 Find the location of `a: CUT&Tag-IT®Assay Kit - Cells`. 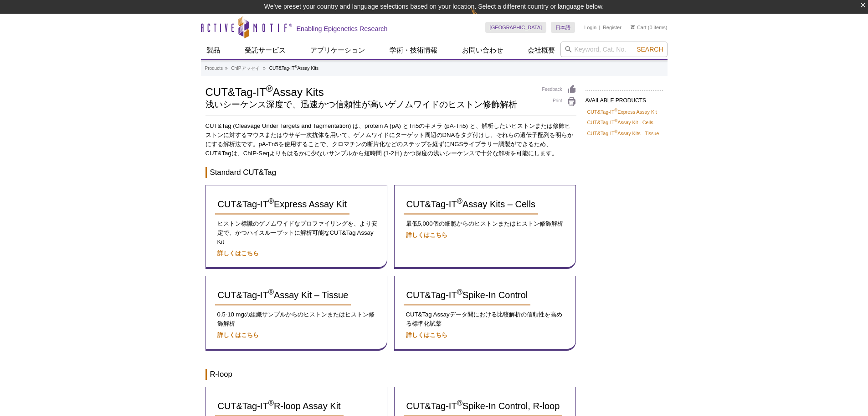

a: CUT&Tag-IT®Assay Kit - Cells is located at coordinates (620, 122).